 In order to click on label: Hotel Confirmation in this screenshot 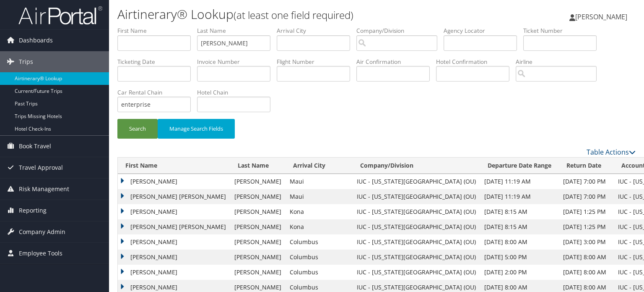, I will do `click(476, 62)`.